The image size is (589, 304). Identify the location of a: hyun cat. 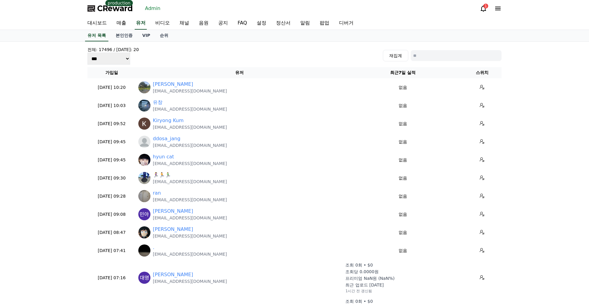
(163, 157).